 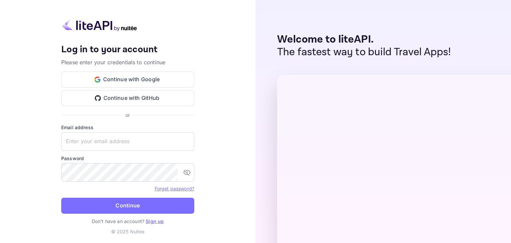 I want to click on img: liteapi, so click(x=100, y=25).